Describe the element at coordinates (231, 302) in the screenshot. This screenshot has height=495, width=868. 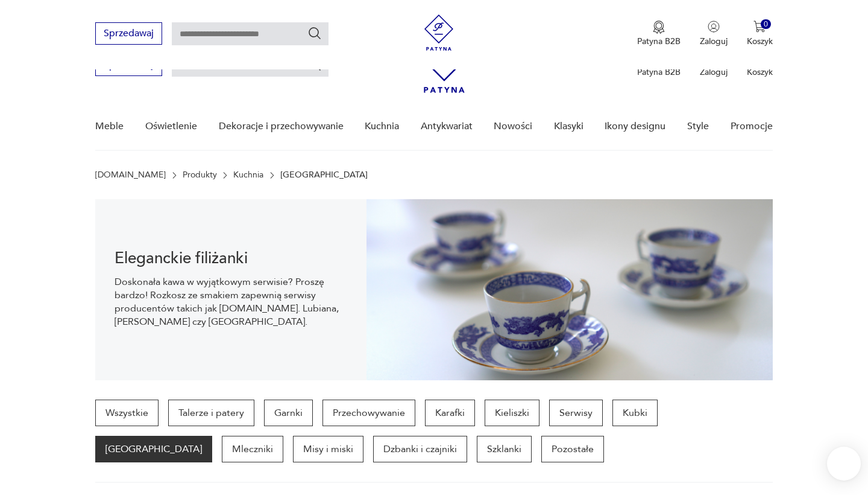
I see `p: Doskonała kawa w wyjątkowym serwisie? Proszę bardzo! Rozkosz ze smakiem zapewnią serwisy producen...` at that location.